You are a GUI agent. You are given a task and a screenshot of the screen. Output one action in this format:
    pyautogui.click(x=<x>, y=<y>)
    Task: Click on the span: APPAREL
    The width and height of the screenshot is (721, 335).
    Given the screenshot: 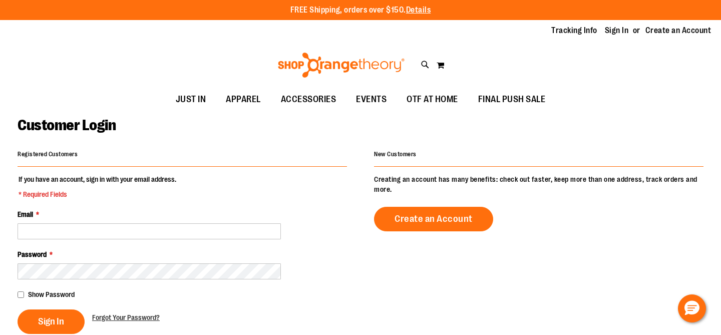 What is the action you would take?
    pyautogui.click(x=243, y=99)
    